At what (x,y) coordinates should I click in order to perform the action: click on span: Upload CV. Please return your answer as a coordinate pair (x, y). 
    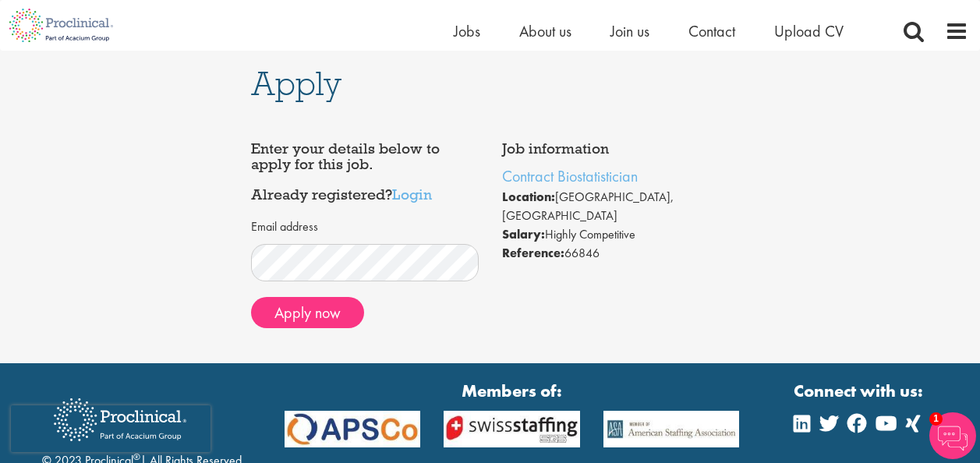
    Looking at the image, I should click on (809, 31).